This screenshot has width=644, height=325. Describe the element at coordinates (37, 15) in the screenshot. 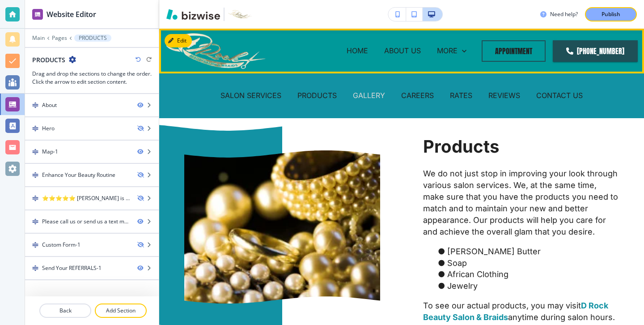

I see `img: editor icon` at that location.